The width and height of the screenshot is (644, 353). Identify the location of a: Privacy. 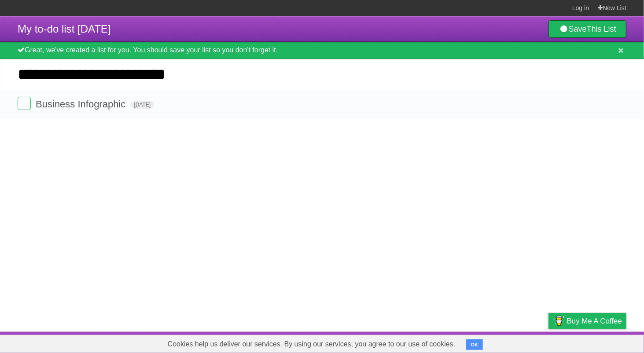
(548, 343).